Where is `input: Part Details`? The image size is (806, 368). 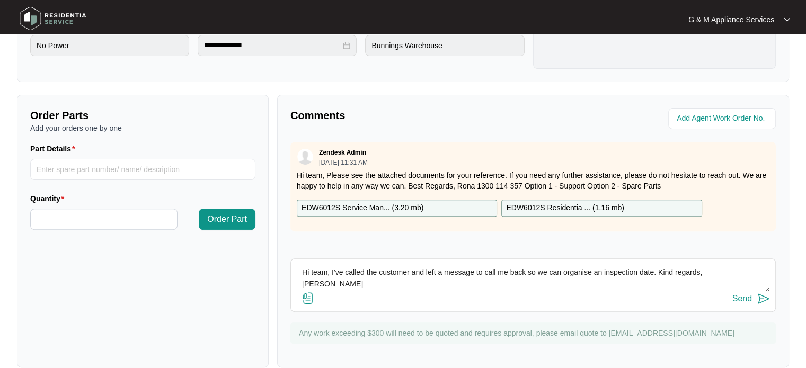 input: Part Details is located at coordinates (143, 170).